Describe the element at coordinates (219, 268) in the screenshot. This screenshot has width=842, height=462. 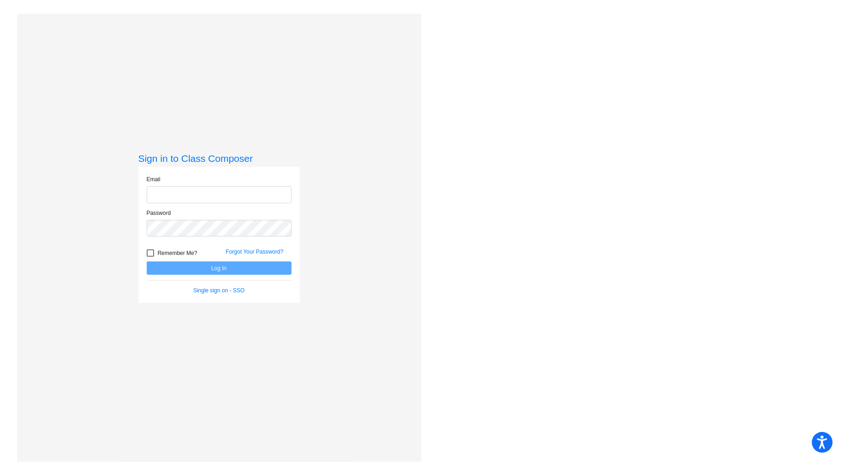
I see `button: Log In` at that location.